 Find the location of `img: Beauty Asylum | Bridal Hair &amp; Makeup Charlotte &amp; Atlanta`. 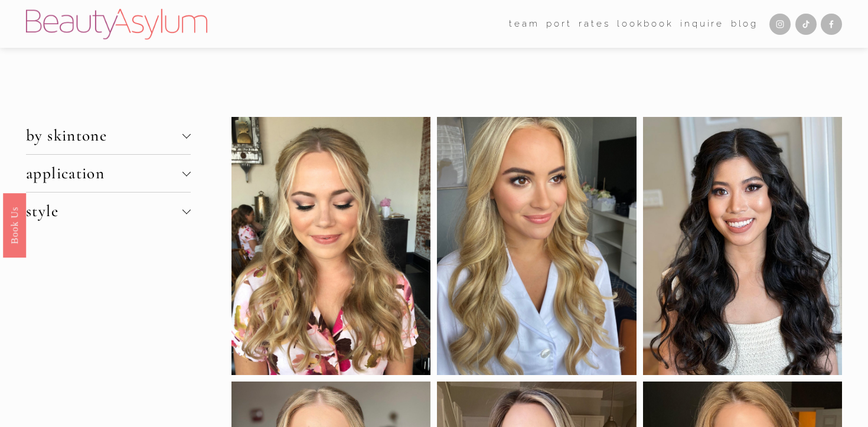

img: Beauty Asylum | Bridal Hair &amp; Makeup Charlotte &amp; Atlanta is located at coordinates (117, 24).